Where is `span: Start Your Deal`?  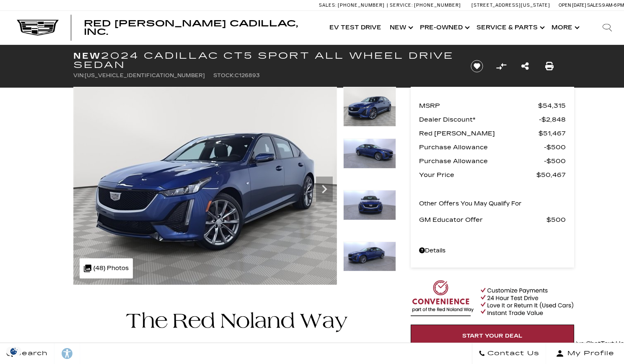 span: Start Your Deal is located at coordinates (493, 335).